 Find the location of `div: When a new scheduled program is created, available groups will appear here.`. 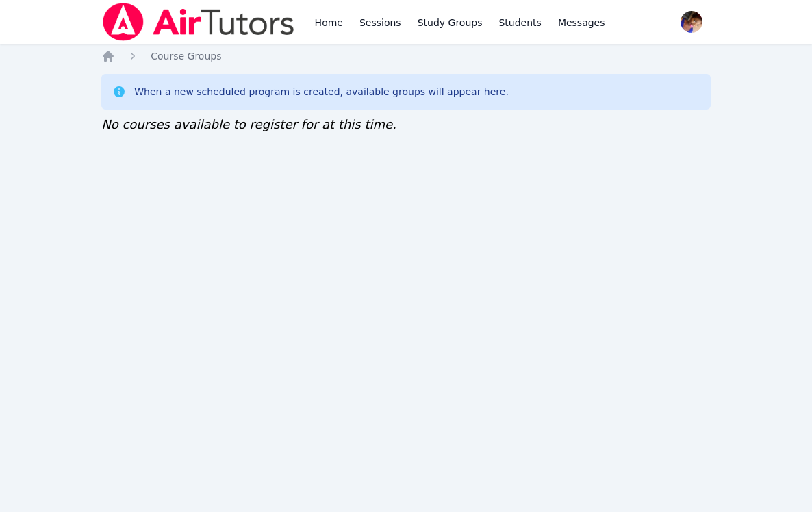

div: When a new scheduled program is created, available groups will appear here. is located at coordinates (321, 92).